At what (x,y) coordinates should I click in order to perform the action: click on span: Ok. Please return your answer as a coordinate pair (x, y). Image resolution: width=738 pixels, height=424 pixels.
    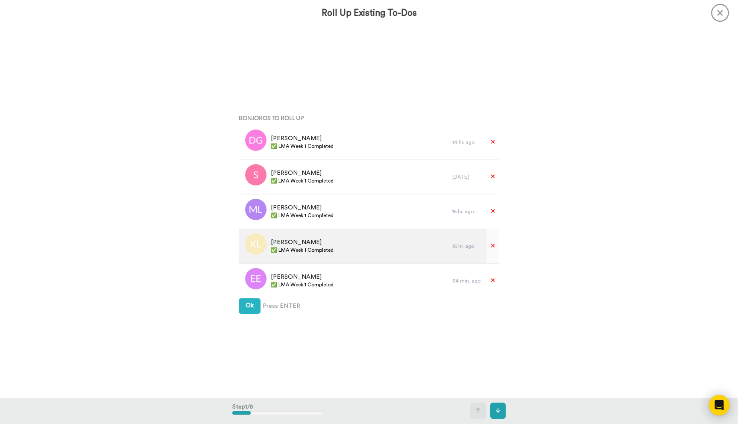
    Looking at the image, I should click on (250, 306).